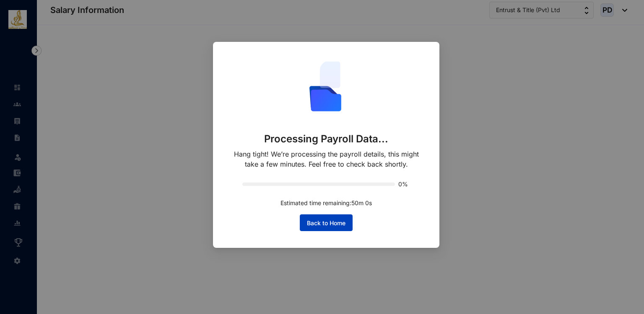 The image size is (644, 314). I want to click on p: Estimated time remaining: 50 m 0 s, so click(326, 203).